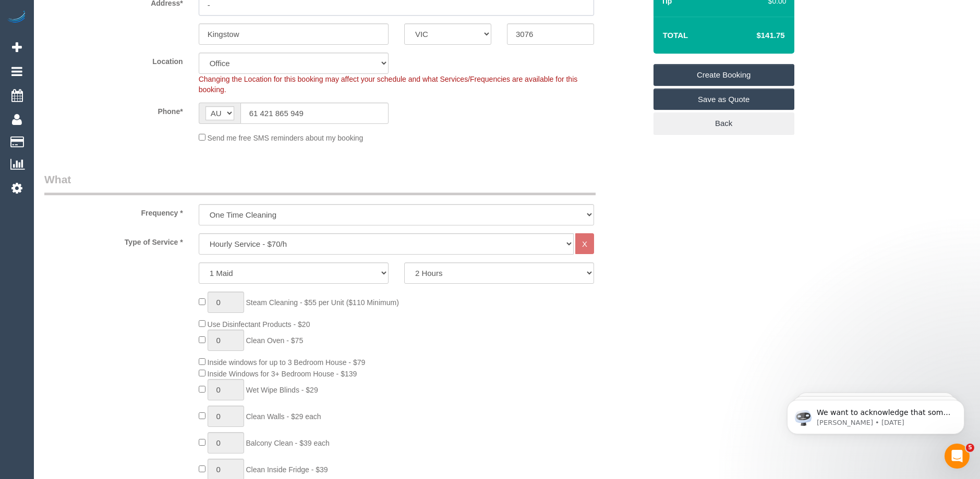 Image resolution: width=980 pixels, height=479 pixels. What do you see at coordinates (114, 110) in the screenshot?
I see `label: Phone*` at bounding box center [114, 110].